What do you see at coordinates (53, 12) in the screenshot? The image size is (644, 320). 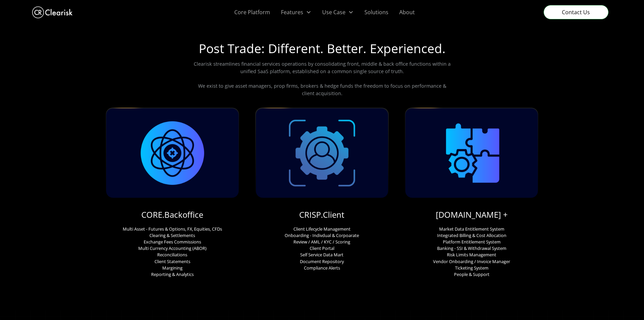 I see `a: home` at bounding box center [53, 12].